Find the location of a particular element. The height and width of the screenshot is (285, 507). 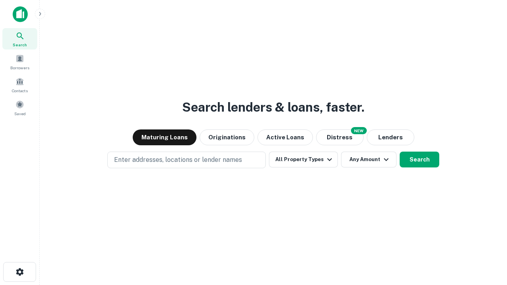

p: Enter addresses, locations or lender names is located at coordinates (178, 160).